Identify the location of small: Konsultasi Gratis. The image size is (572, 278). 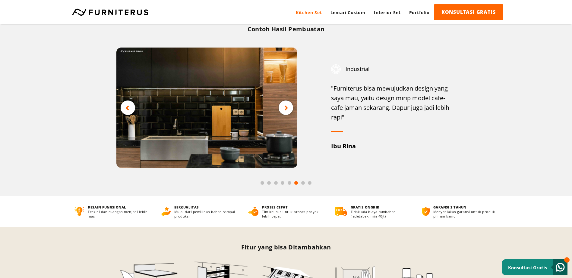
(527, 268).